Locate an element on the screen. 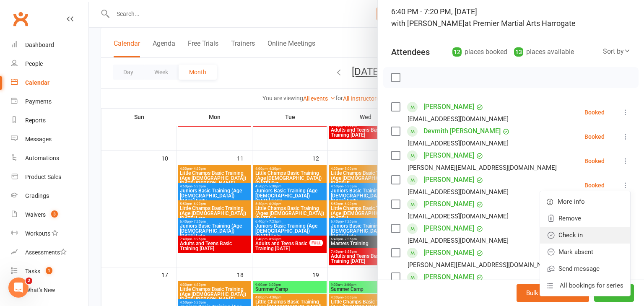 The height and width of the screenshot is (306, 644). div: Attendees is located at coordinates (410, 52).